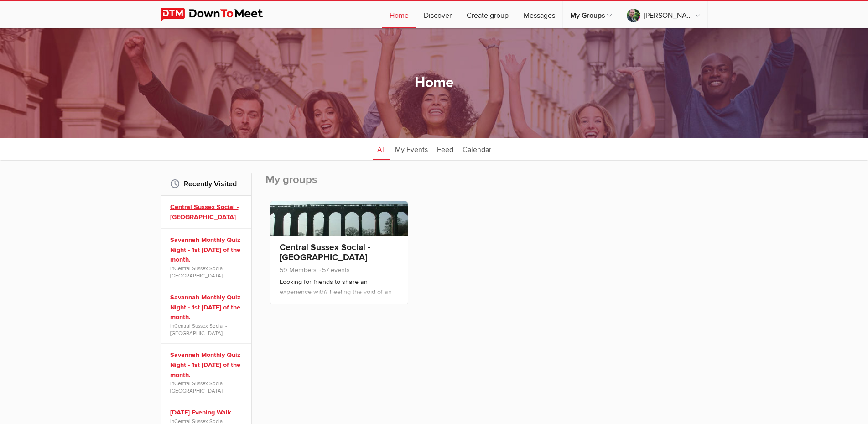  I want to click on img: DownToMeet, so click(219, 14).